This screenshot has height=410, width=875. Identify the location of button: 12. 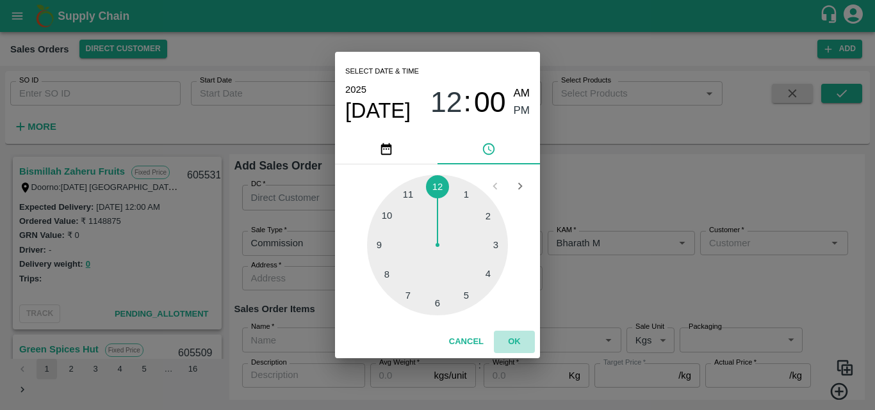
(446, 102).